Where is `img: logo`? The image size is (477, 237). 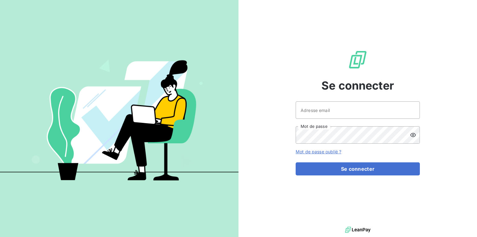
img: logo is located at coordinates (358, 230).